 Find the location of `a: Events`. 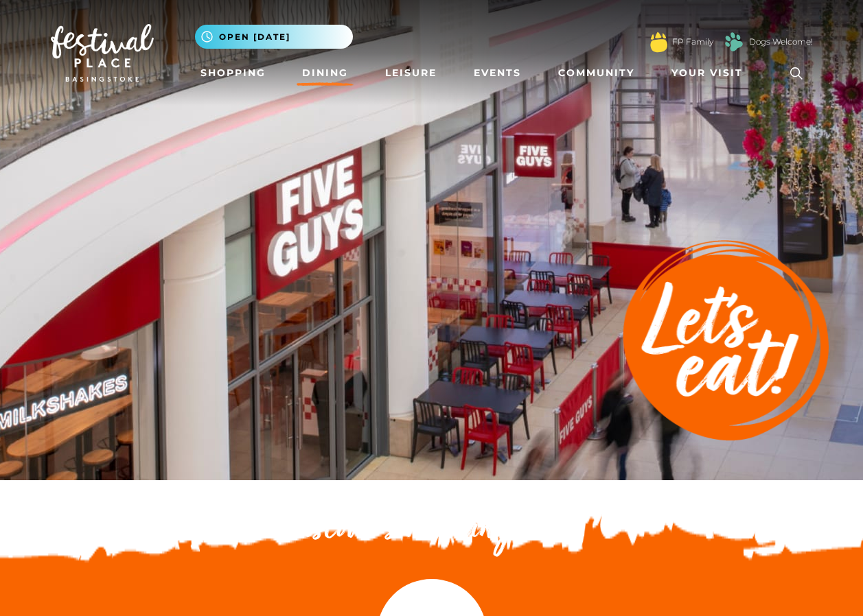

a: Events is located at coordinates (497, 73).